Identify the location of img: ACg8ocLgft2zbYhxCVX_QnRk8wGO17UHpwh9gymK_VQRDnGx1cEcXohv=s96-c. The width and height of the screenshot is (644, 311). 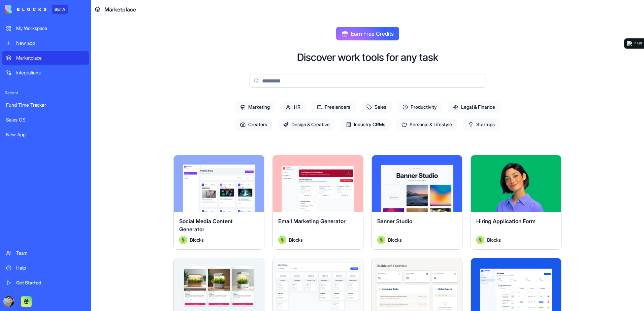
(9, 301).